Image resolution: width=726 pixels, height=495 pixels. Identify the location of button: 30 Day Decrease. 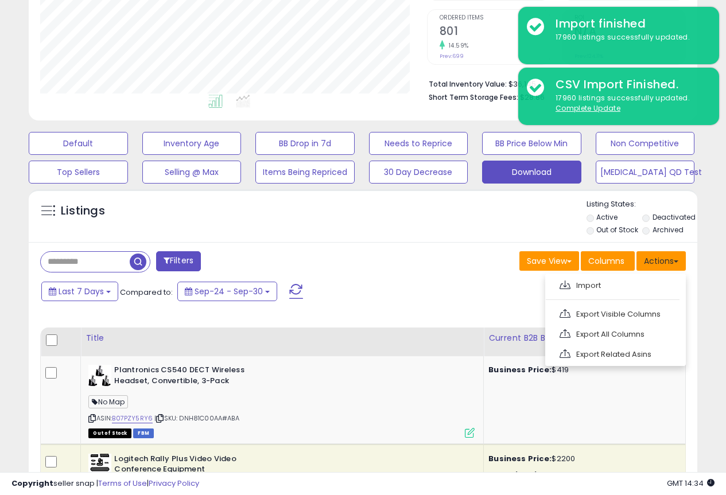
(418, 172).